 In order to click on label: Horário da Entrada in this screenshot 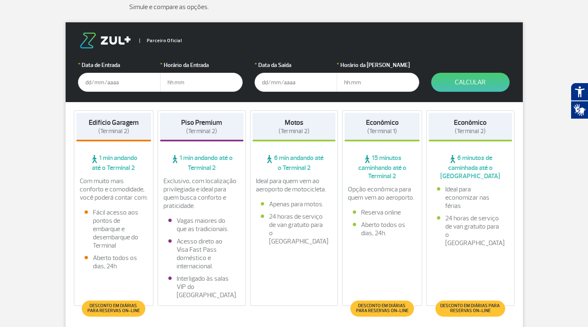, I will do `click(201, 65)`.